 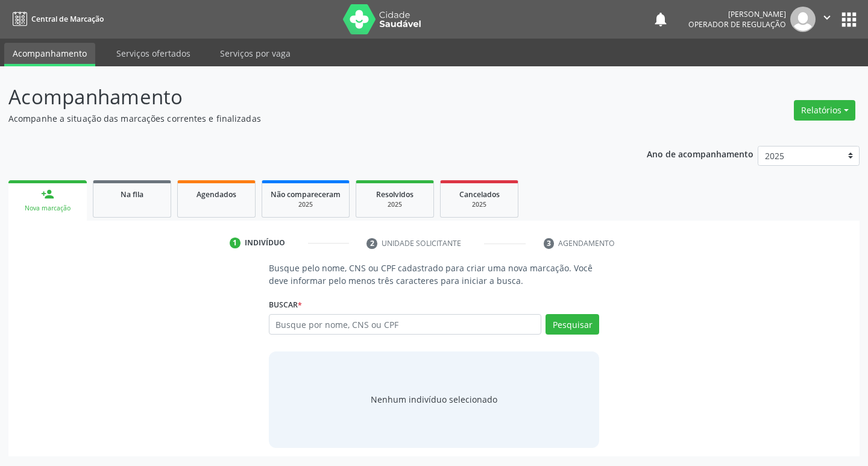 What do you see at coordinates (49, 54) in the screenshot?
I see `a: Acompanhamento` at bounding box center [49, 54].